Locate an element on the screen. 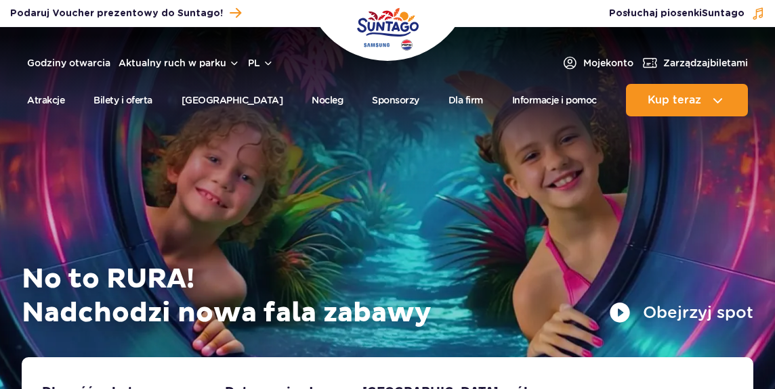  span: Zarządzaj biletami is located at coordinates (705, 63).